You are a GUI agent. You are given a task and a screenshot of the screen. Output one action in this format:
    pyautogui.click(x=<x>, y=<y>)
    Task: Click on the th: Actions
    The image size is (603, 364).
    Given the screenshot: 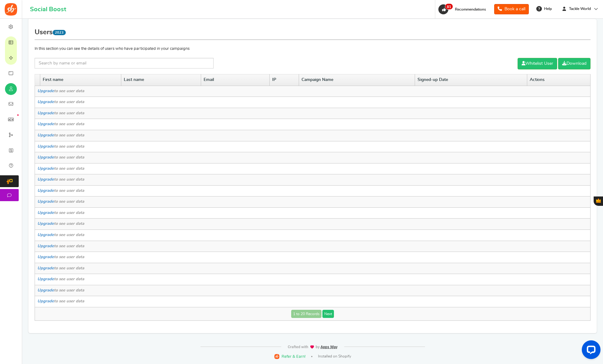 What is the action you would take?
    pyautogui.click(x=559, y=80)
    